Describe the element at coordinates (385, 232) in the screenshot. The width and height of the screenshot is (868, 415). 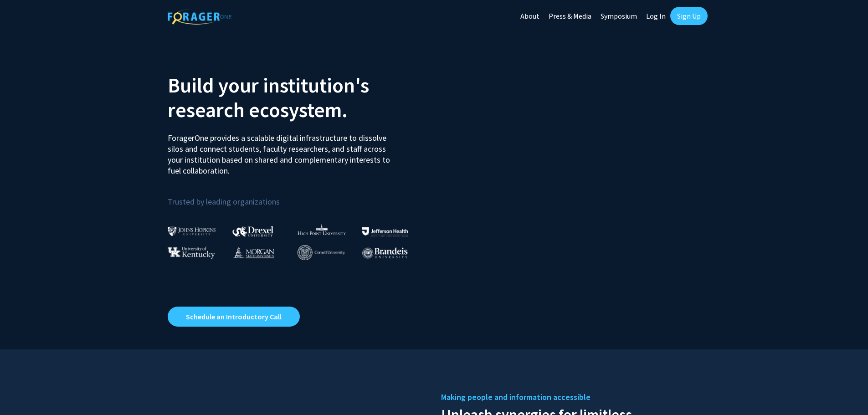
I see `img: Thomas Jefferson University` at that location.